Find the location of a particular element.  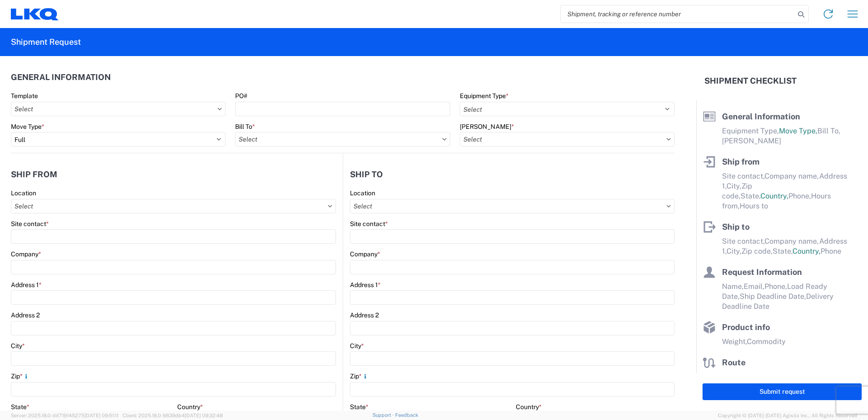

span: Request Information is located at coordinates (762, 272).